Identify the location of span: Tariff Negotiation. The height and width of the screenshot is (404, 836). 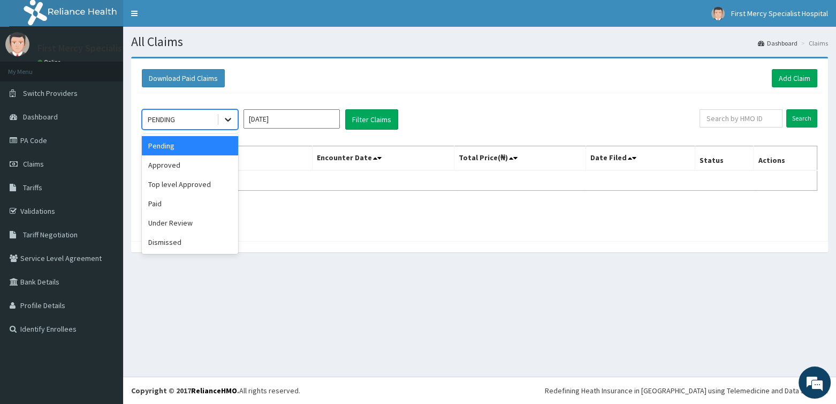
(50, 234).